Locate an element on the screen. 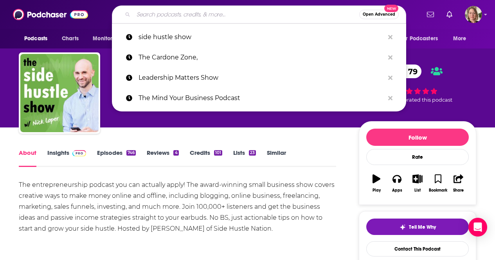  a: The Cardone Zone, is located at coordinates (259, 58).